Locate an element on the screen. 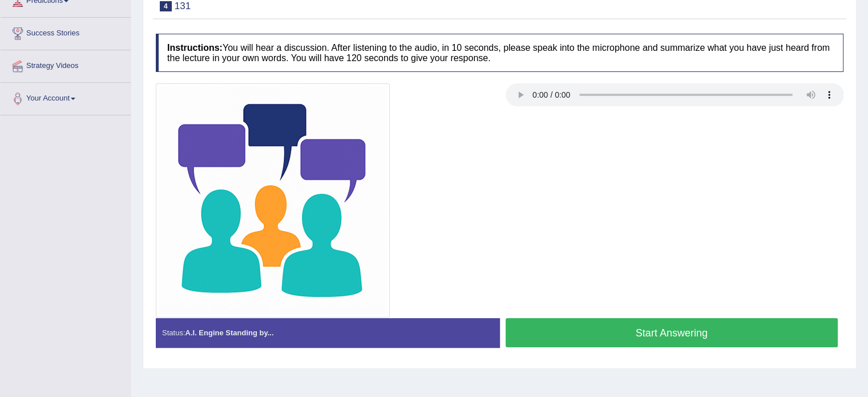  a: Your Account is located at coordinates (66, 98).